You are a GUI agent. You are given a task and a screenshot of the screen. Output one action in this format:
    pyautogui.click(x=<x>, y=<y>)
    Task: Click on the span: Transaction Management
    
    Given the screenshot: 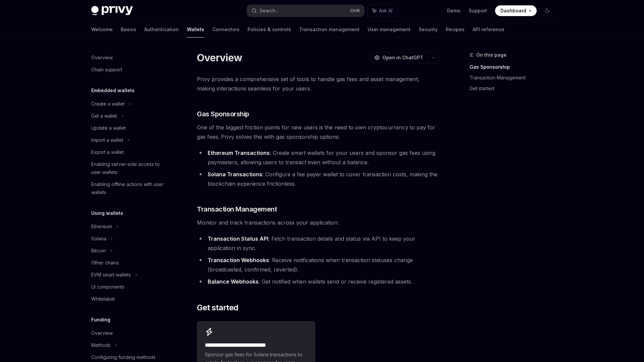 What is the action you would take?
    pyautogui.click(x=237, y=209)
    